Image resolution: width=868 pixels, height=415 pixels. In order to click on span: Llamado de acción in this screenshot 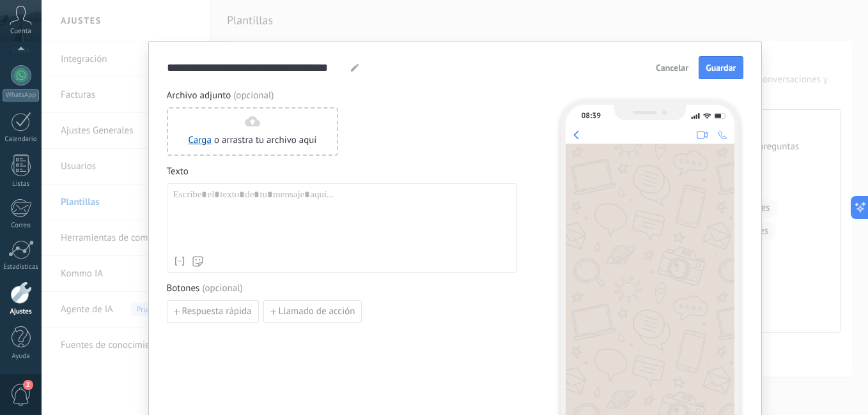, I will do `click(317, 312)`.